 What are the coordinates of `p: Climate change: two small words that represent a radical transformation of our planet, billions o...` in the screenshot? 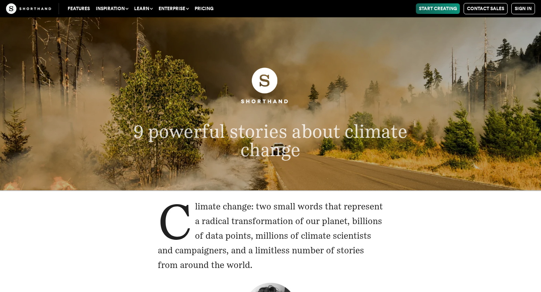 It's located at (270, 236).